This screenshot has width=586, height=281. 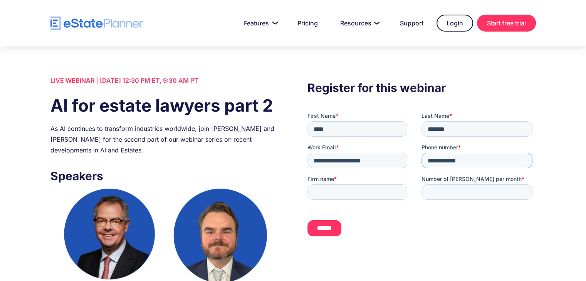 What do you see at coordinates (359, 23) in the screenshot?
I see `a: Resources` at bounding box center [359, 23].